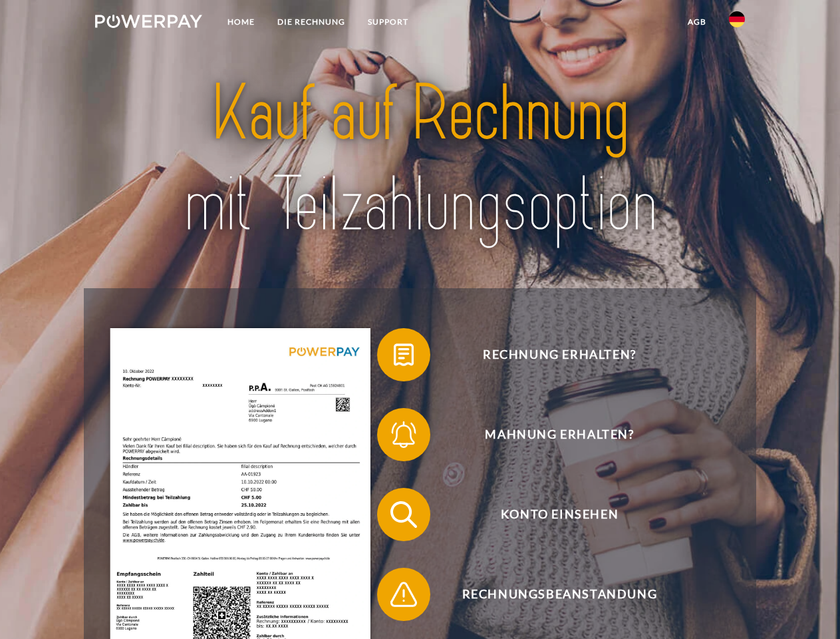 This screenshot has width=840, height=639. I want to click on a: DIE RECHNUNG, so click(311, 22).